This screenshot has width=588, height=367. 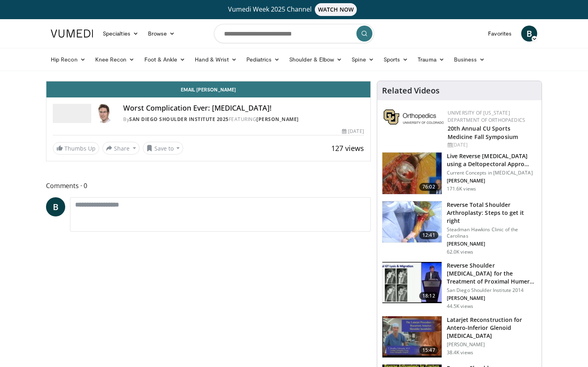 I want to click on a: Spine, so click(x=362, y=59).